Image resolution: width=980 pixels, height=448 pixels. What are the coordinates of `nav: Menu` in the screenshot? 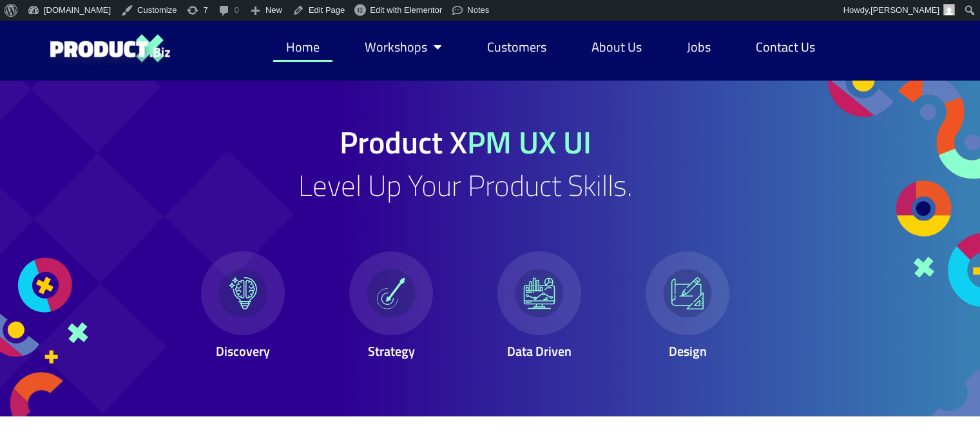 It's located at (551, 47).